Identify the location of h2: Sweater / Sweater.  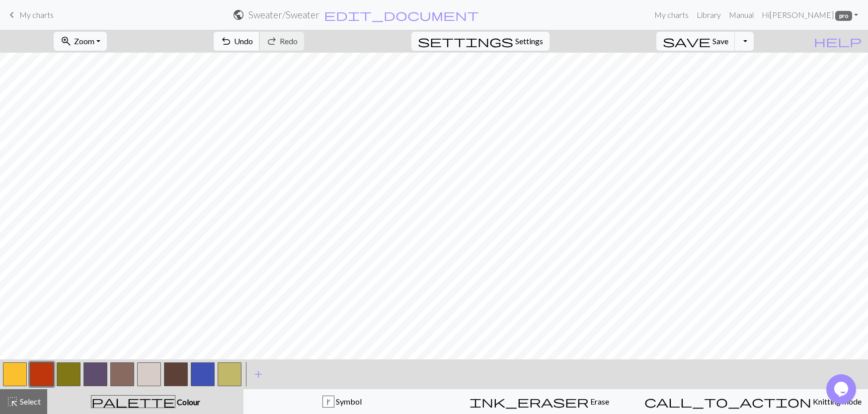
(284, 15).